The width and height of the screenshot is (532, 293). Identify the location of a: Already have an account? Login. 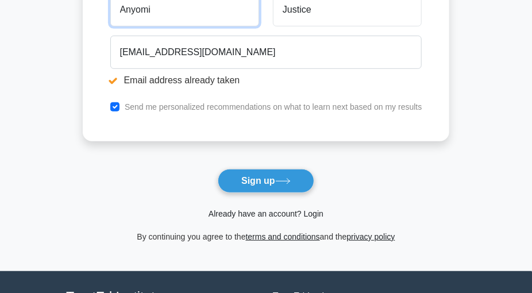
(266, 214).